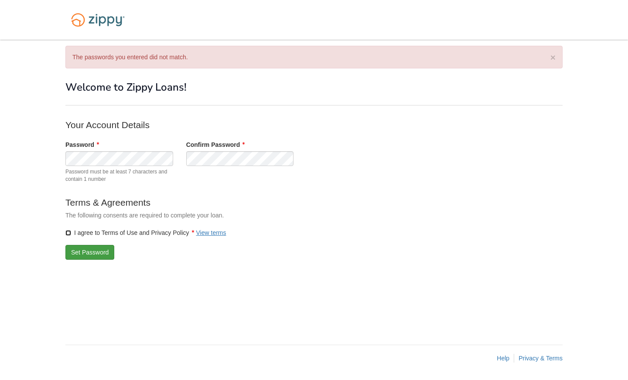 This screenshot has width=628, height=380. Describe the element at coordinates (90, 252) in the screenshot. I see `button: Set Password` at that location.